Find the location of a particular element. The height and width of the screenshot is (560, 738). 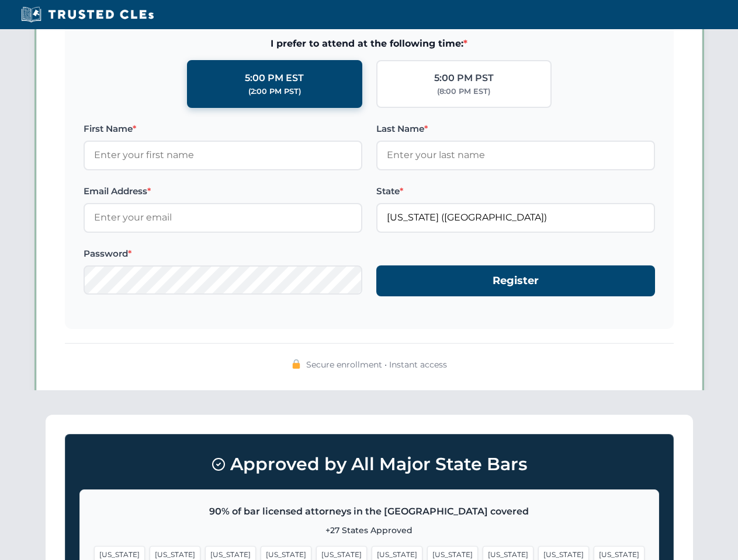

label: Last Name is located at coordinates (515, 129).